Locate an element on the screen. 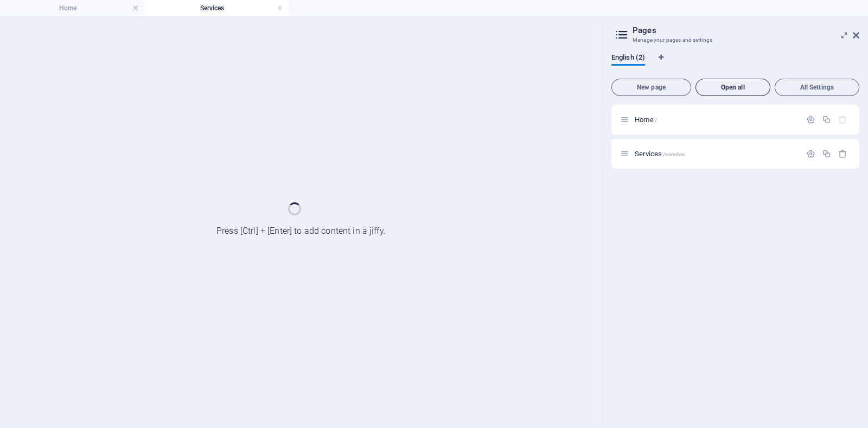 The image size is (868, 428). div: Remove is located at coordinates (843, 154).